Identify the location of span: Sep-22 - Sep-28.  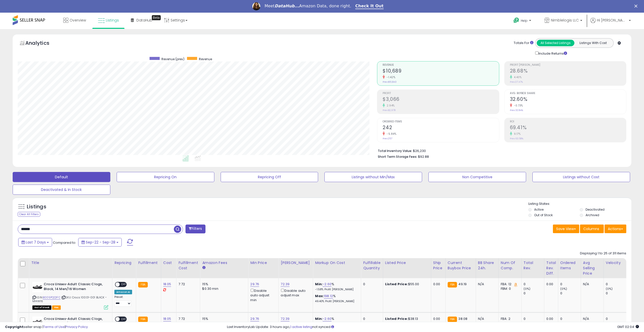
(101, 242).